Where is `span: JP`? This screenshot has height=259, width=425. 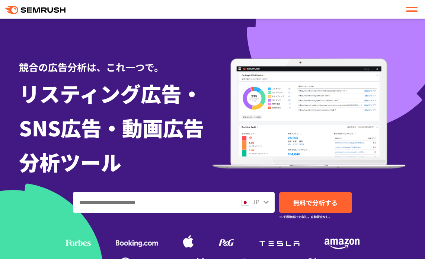 span: JP is located at coordinates (256, 202).